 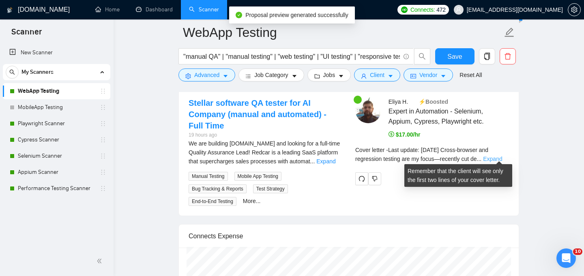 What do you see at coordinates (508, 56) in the screenshot?
I see `button: delete` at bounding box center [508, 56].